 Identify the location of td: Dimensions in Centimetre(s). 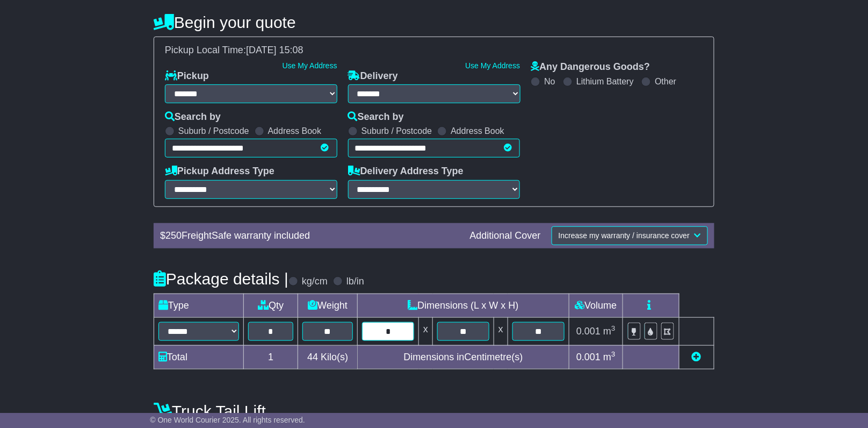
(464, 357).